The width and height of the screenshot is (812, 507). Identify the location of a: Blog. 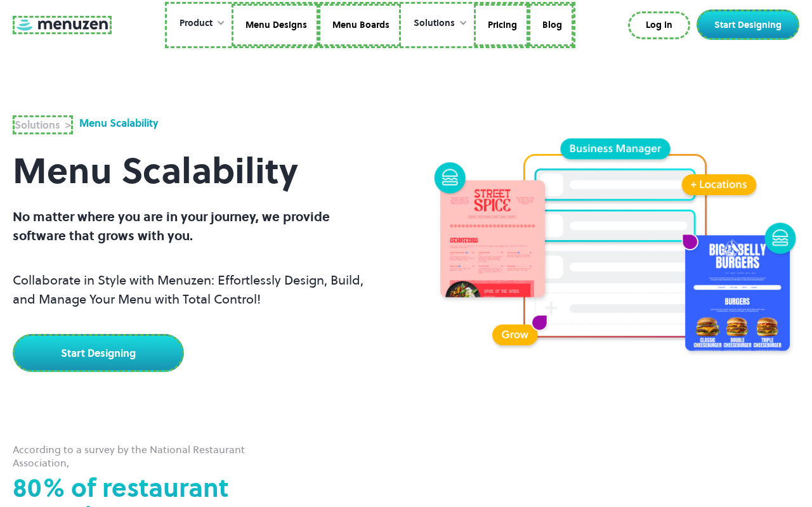
(551, 25).